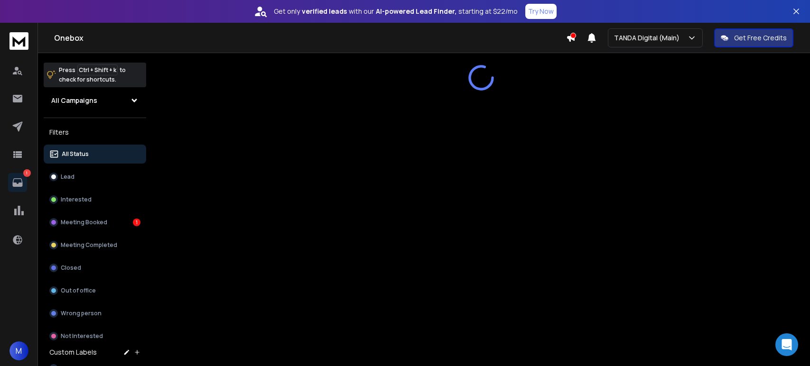  I want to click on h3: Custom Labels, so click(73, 353).